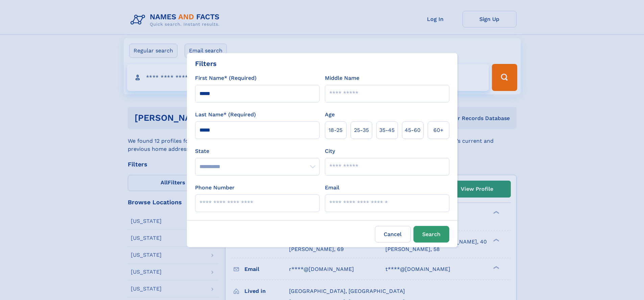 The height and width of the screenshot is (300, 644). What do you see at coordinates (332, 188) in the screenshot?
I see `label: Email` at bounding box center [332, 188].